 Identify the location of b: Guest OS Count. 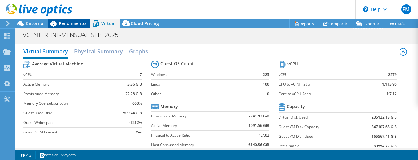
(177, 63).